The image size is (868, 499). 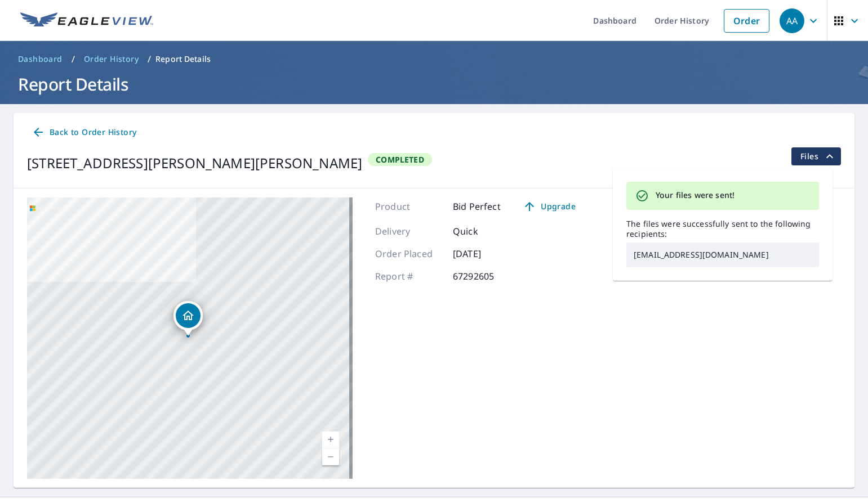 I want to click on p: 67292605, so click(x=487, y=276).